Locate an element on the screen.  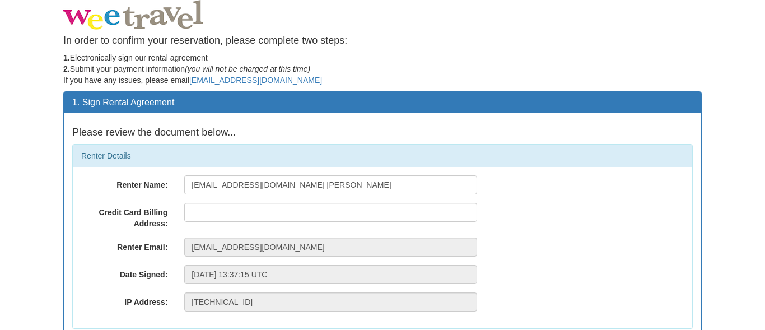
label: Renter Email: is located at coordinates (124, 245).